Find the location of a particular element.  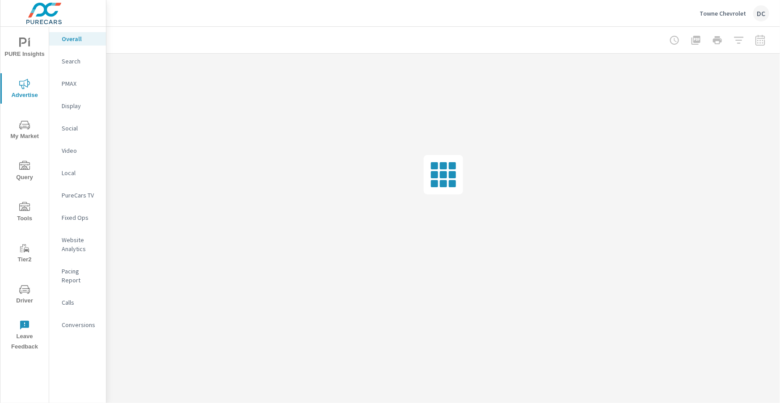

p: Towne Chevrolet is located at coordinates (722, 13).